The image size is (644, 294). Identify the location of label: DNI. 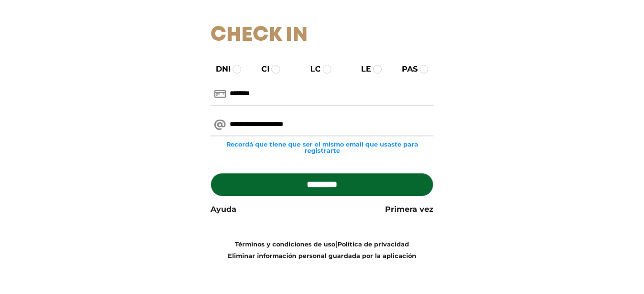
(218, 69).